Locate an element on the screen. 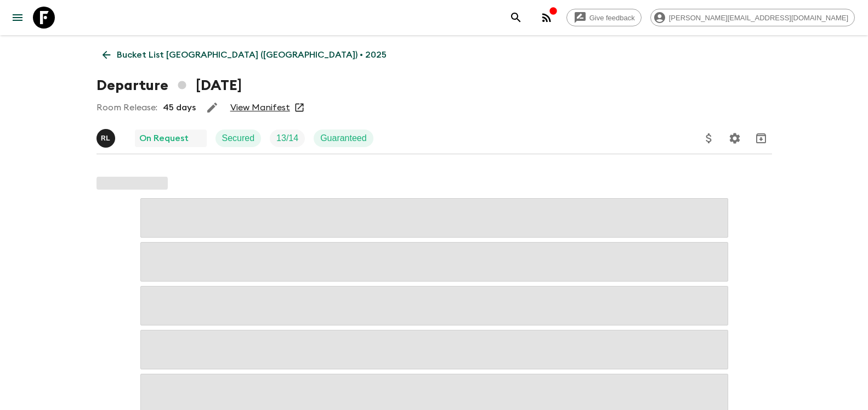 The width and height of the screenshot is (868, 410). span: Rabata Legend Mpatamali is located at coordinates (107, 137).